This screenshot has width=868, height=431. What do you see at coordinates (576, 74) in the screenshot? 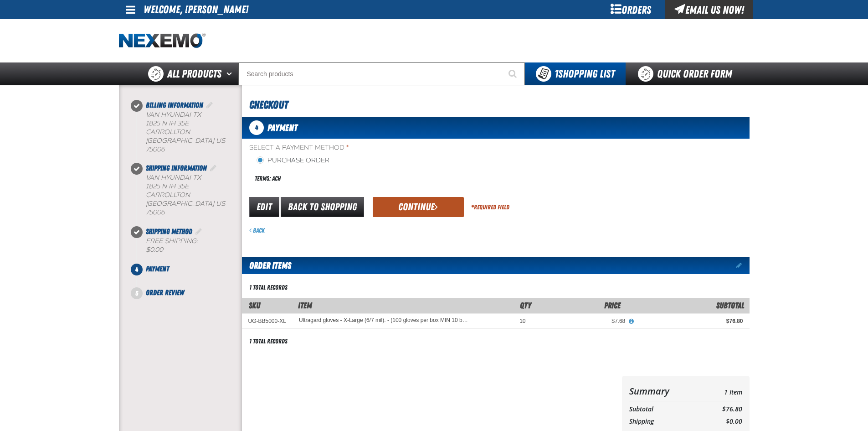
I see `button: You have 1 Shopping List. Open to view details` at bounding box center [576, 74].